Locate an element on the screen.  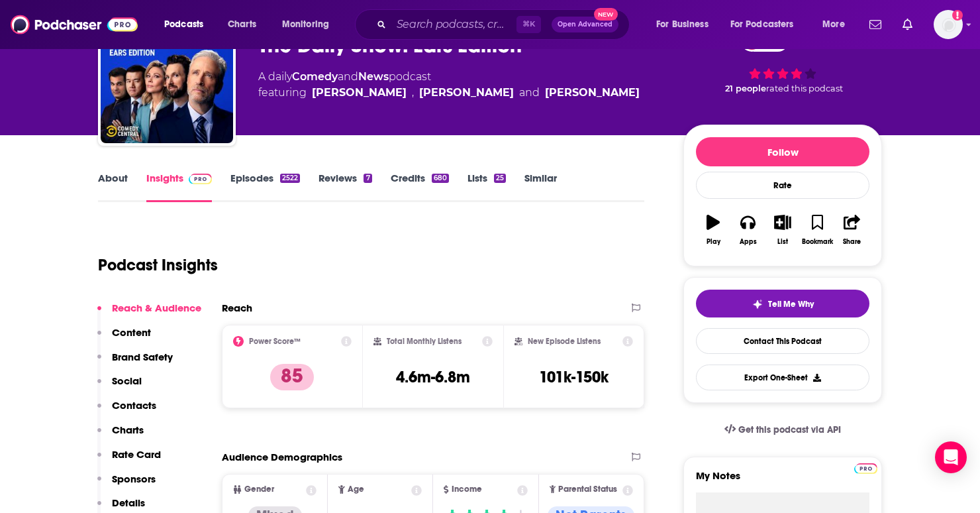
span: featuring is located at coordinates (449, 93).